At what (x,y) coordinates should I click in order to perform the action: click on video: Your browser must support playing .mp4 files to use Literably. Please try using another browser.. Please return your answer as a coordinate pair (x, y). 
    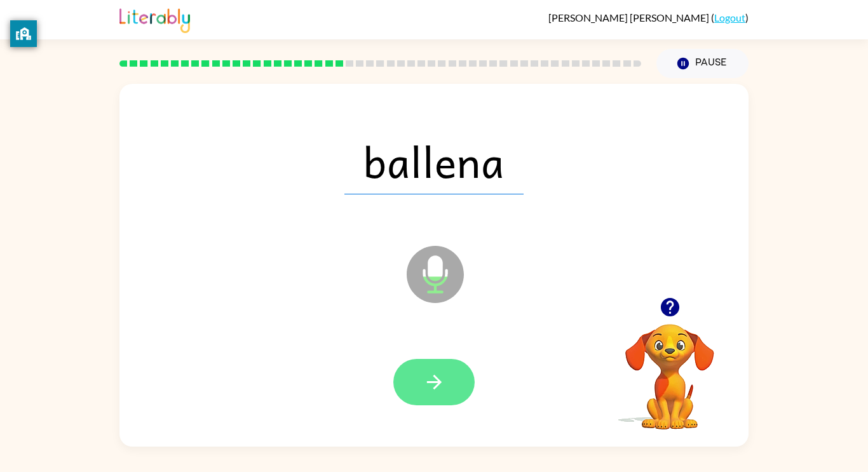
    Looking at the image, I should click on (670, 368).